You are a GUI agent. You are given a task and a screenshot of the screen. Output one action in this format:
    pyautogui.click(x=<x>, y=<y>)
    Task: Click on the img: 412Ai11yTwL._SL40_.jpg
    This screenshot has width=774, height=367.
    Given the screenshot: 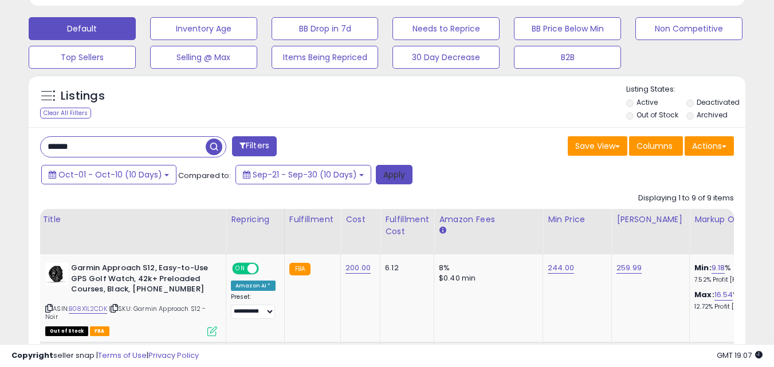 What is the action you would take?
    pyautogui.click(x=57, y=274)
    